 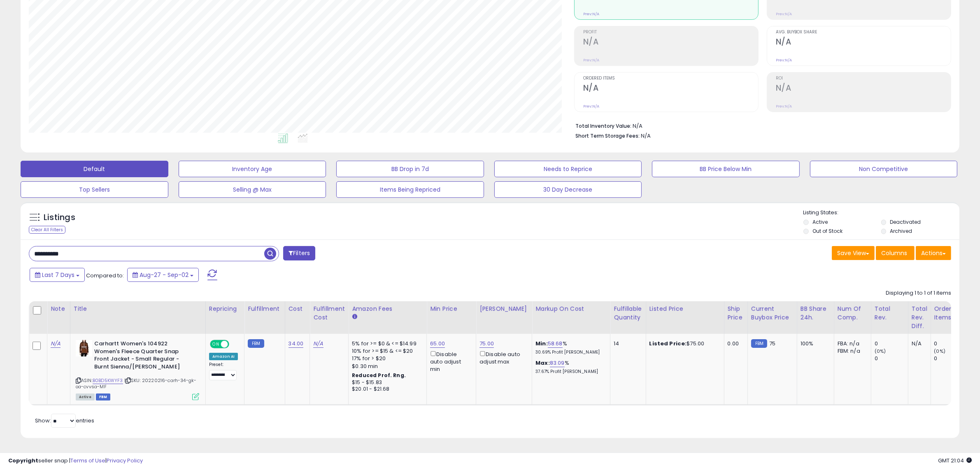 What do you see at coordinates (88, 460) in the screenshot?
I see `a: Terms of Use` at bounding box center [88, 460].